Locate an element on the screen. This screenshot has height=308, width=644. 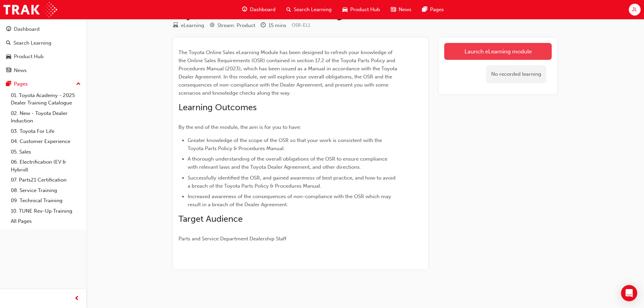
div: Pages is located at coordinates (21, 84).